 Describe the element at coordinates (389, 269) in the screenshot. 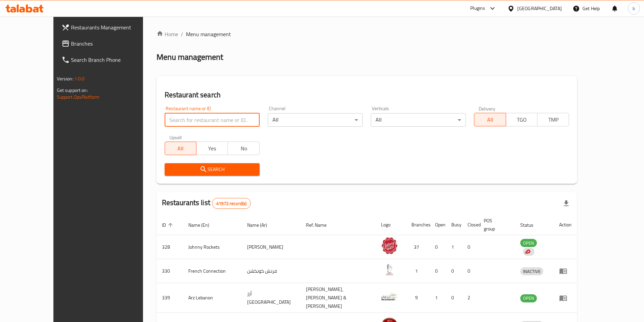

I see `img: French Connection` at that location.